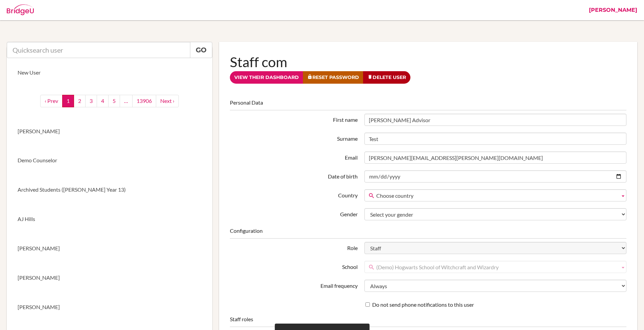 This screenshot has width=644, height=330. What do you see at coordinates (20, 10) in the screenshot?
I see `img: Bridge-U` at bounding box center [20, 10].